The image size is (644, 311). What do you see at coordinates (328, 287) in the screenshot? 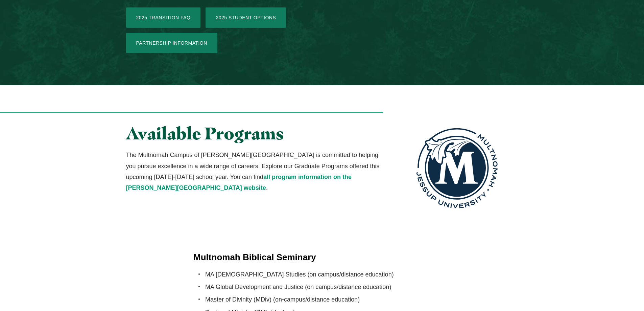
I see `li: MA Global Development and Justice (on campus/distance education)` at bounding box center [328, 287].